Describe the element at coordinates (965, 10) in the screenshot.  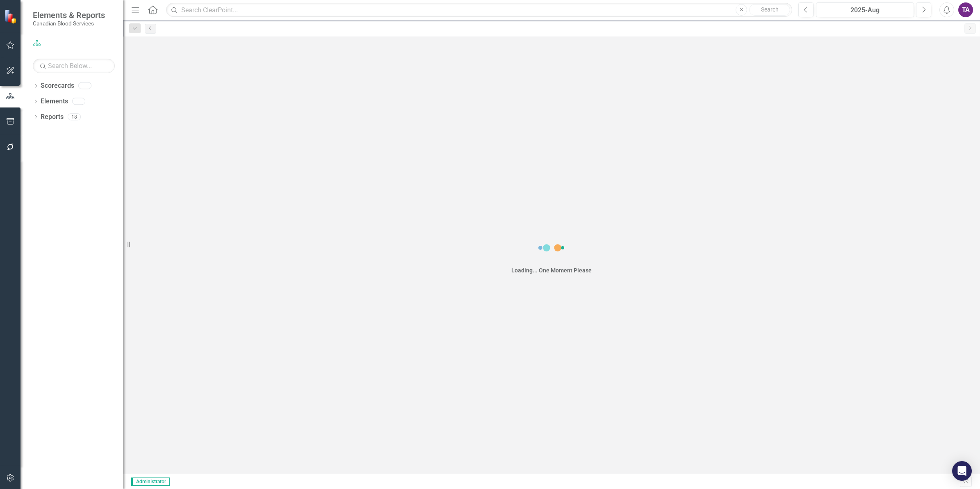
I see `div: TA` at that location.